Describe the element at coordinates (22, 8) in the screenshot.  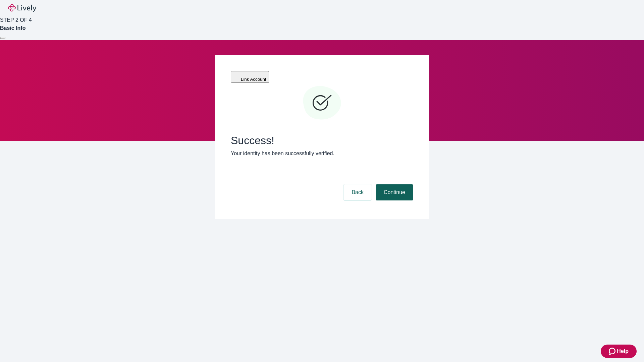
I see `img: Lively` at that location.